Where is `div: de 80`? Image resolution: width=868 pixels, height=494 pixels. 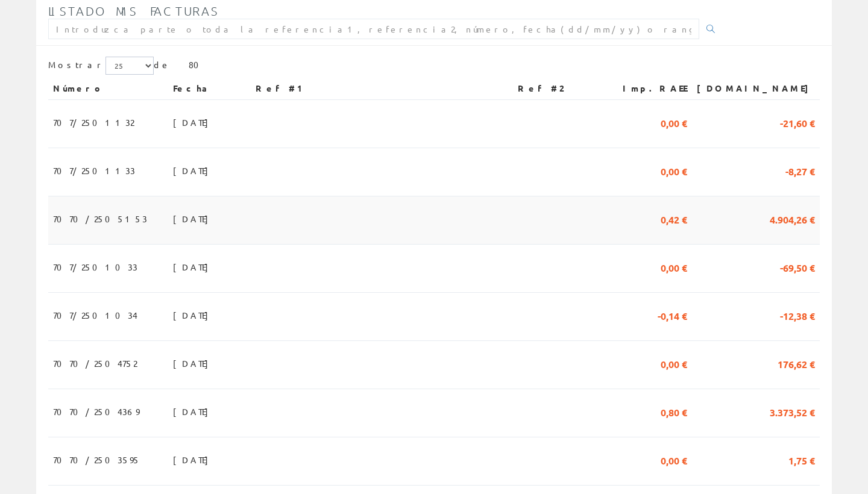
div: de 80 is located at coordinates (434, 67).